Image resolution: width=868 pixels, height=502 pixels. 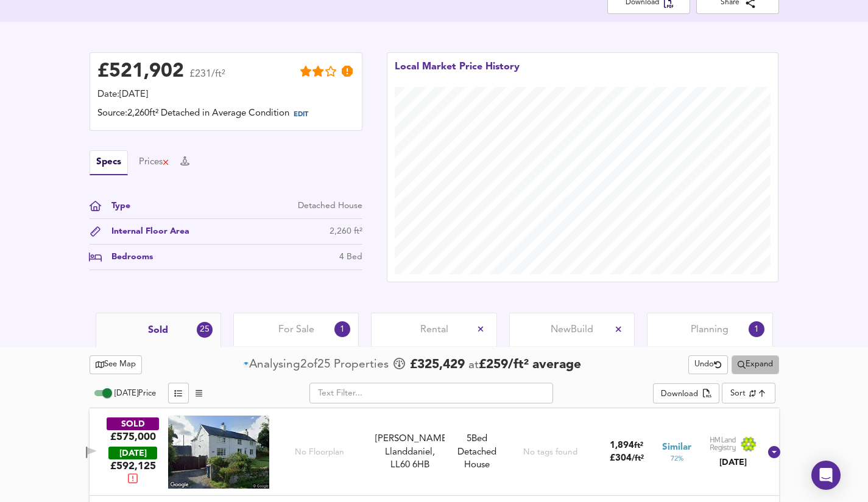 I want to click on div: Bedrooms, so click(x=128, y=257).